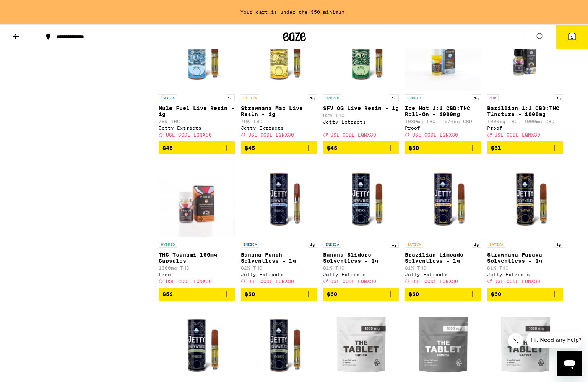 The width and height of the screenshot is (588, 382). Describe the element at coordinates (30, 8) in the screenshot. I see `span: Hi. Need any help?` at that location.